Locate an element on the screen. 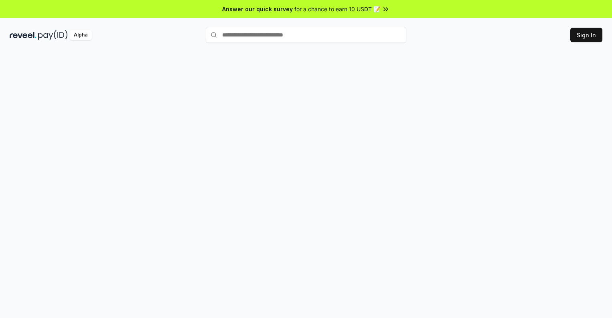  span: for a chance to earn 10 USDT 📝 is located at coordinates (337, 9).